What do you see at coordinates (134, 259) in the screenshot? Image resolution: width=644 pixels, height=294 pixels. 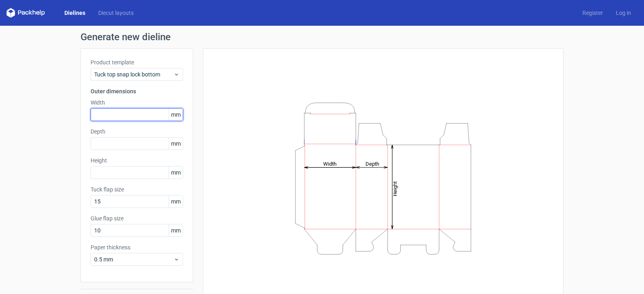 I see `span: 0.5 mm` at bounding box center [134, 259].